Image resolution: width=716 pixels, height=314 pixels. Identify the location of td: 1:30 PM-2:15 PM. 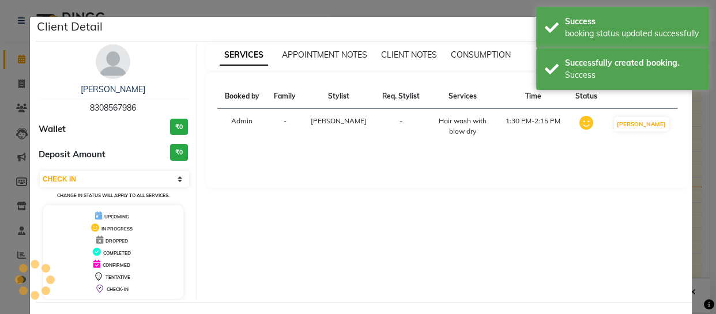
(533, 126).